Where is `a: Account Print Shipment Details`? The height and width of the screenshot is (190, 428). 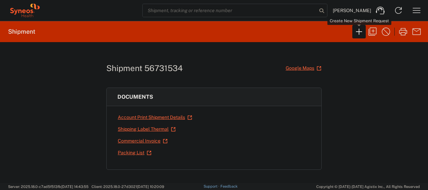 a: Account Print Shipment Details is located at coordinates (155, 117).